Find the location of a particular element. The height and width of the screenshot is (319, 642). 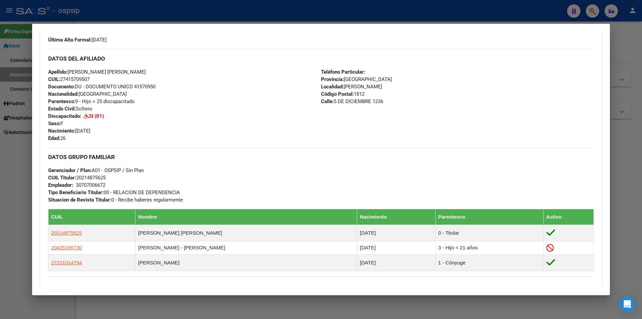

span: Soltero is located at coordinates (70, 109).